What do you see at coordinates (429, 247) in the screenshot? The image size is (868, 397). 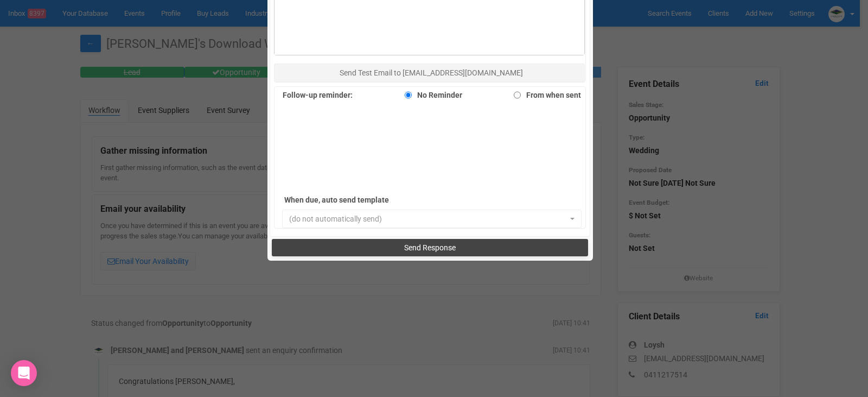 I see `span: Send Response` at bounding box center [429, 247].